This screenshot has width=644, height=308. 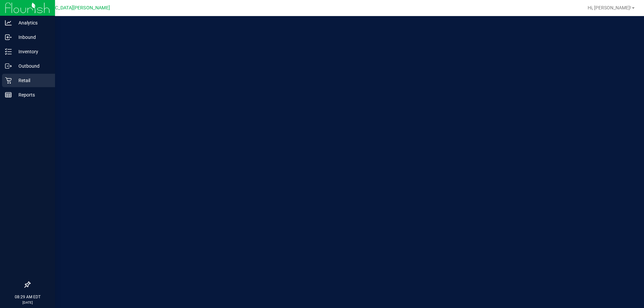 I want to click on p: Reports, so click(x=32, y=95).